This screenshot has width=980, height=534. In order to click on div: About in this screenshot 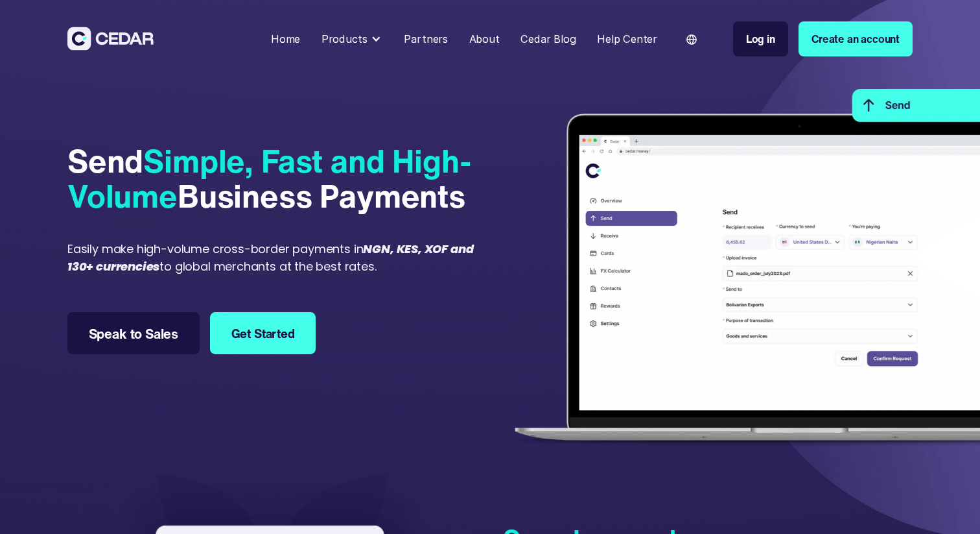, I will do `click(484, 39)`.